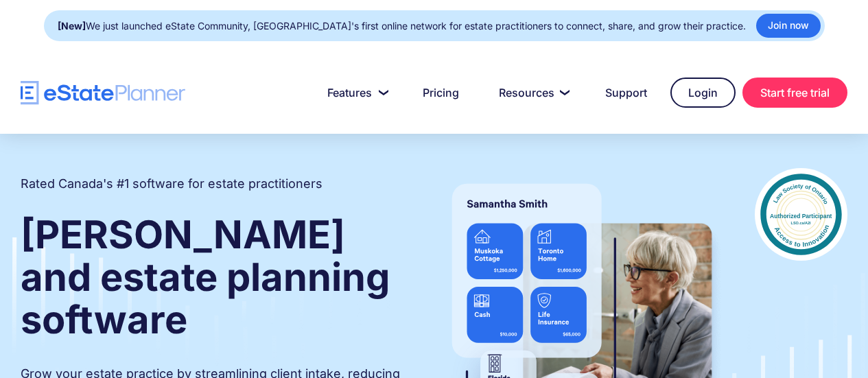  I want to click on a: Support, so click(626, 92).